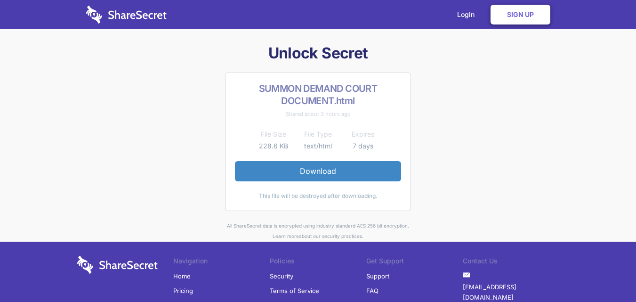 This screenshot has width=636, height=302. Describe the element at coordinates (273, 146) in the screenshot. I see `td: 228.6 KB` at that location.